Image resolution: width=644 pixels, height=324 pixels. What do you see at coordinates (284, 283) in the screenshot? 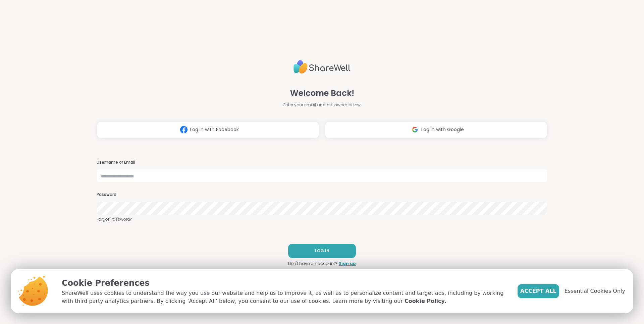
I see `p: Cookie Preferences` at bounding box center [284, 283].